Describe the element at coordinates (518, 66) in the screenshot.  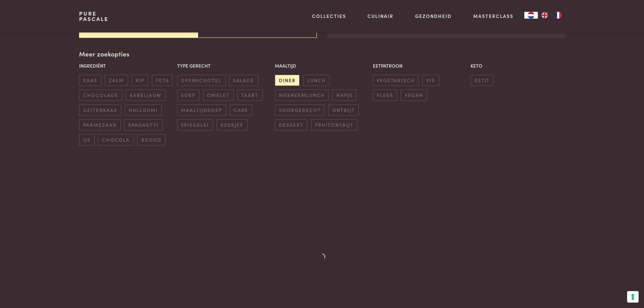
I see `p: Keto` at that location.